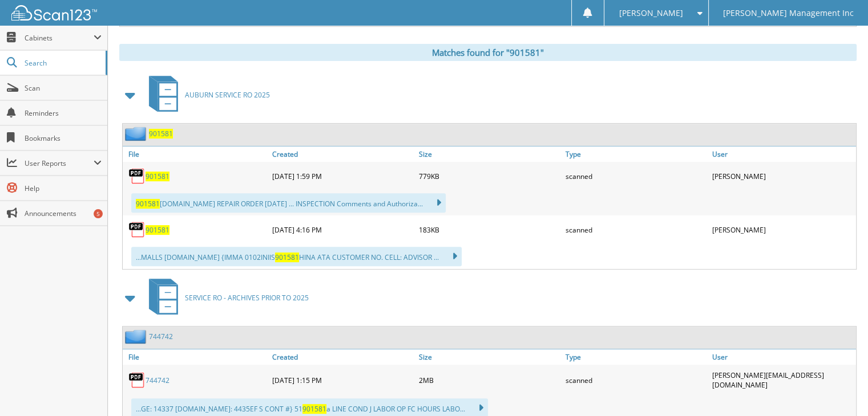  What do you see at coordinates (225, 297) in the screenshot?
I see `a: SERVICE RO - ARCHIVES PRIOR TO 2025` at bounding box center [225, 297].